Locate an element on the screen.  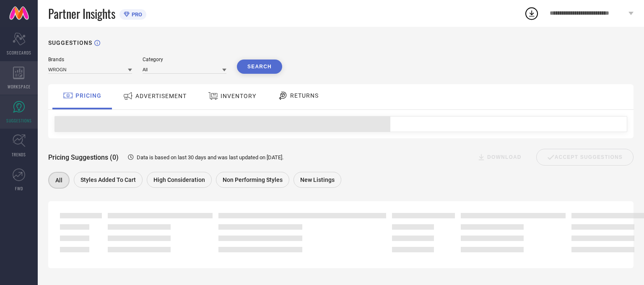
div: Brands is located at coordinates (90, 59).